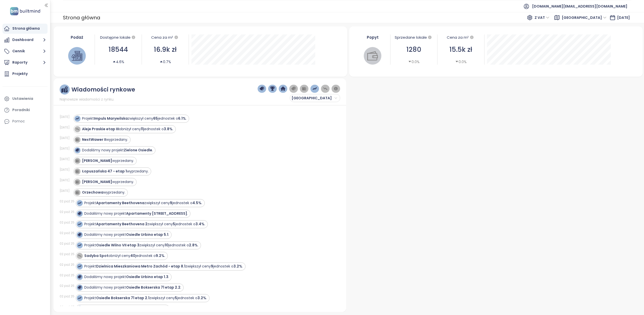  I want to click on strong: 10, so click(167, 245).